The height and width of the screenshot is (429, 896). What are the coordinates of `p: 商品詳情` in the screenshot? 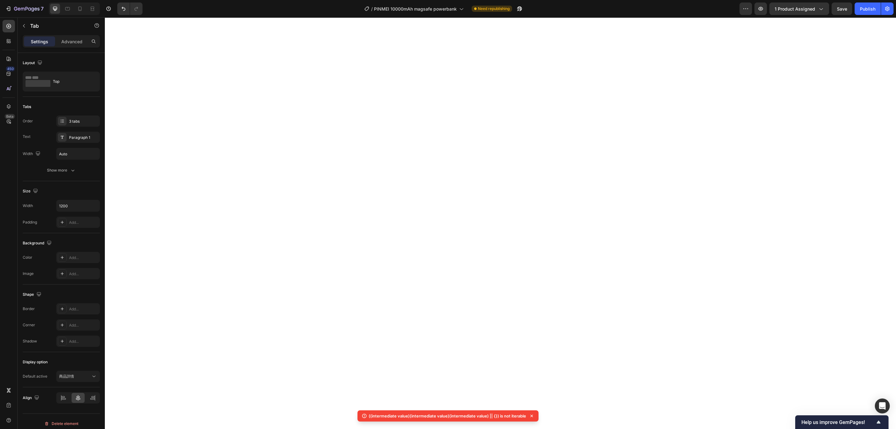 It's located at (67, 376).